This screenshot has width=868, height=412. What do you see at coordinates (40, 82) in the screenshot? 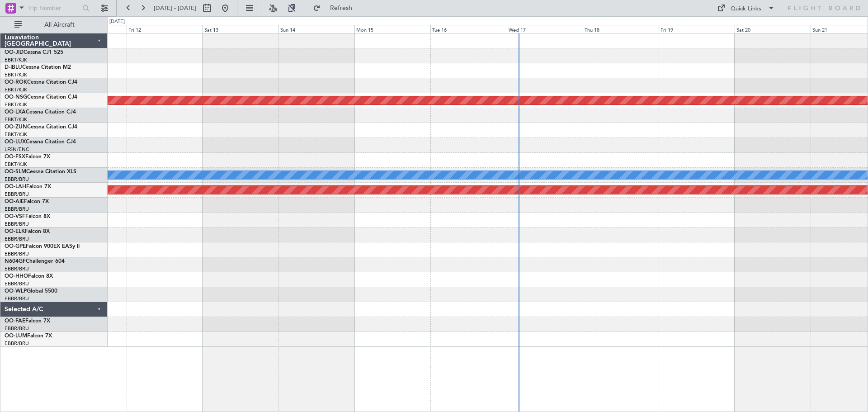
I see `a: OO-ROKCessna Citation CJ4` at bounding box center [40, 82].